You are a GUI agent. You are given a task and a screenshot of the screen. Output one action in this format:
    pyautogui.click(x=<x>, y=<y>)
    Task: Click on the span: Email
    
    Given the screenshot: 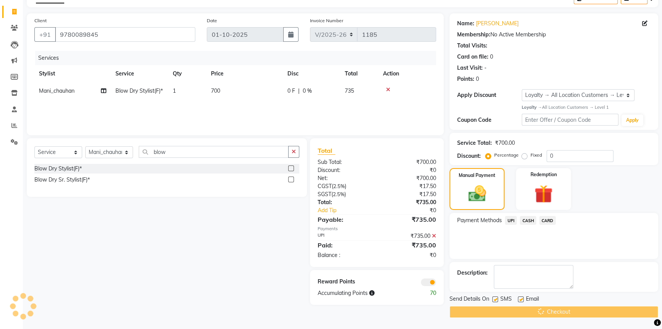 What is the action you would take?
    pyautogui.click(x=533, y=299)
    